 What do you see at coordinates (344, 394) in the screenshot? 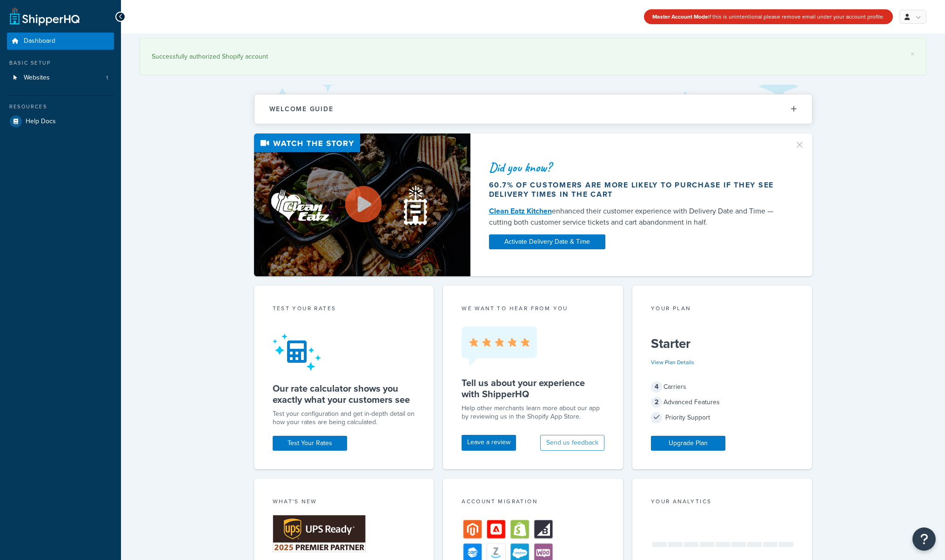
I see `h5: Our rate calculator shows you exactly what your customers see` at bounding box center [344, 394].